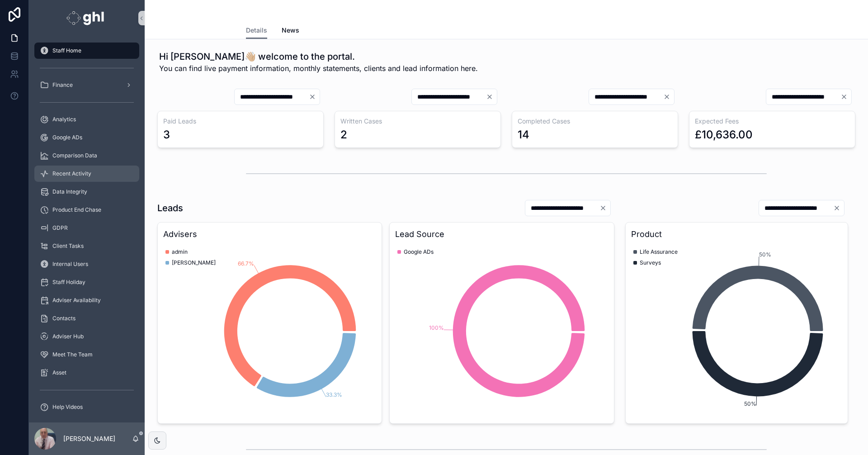 This screenshot has height=455, width=868. I want to click on a: Contacts, so click(87, 318).